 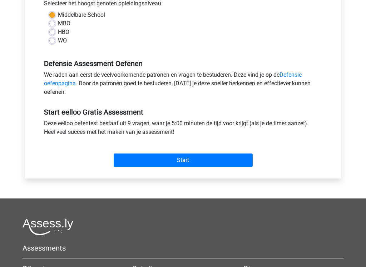 What do you see at coordinates (183, 85) in the screenshot?
I see `div: We raden aan eerst de veelvoorkomende patronen en vragen te bestuderen. Deze vind je op de . Door...` at bounding box center [183, 85].